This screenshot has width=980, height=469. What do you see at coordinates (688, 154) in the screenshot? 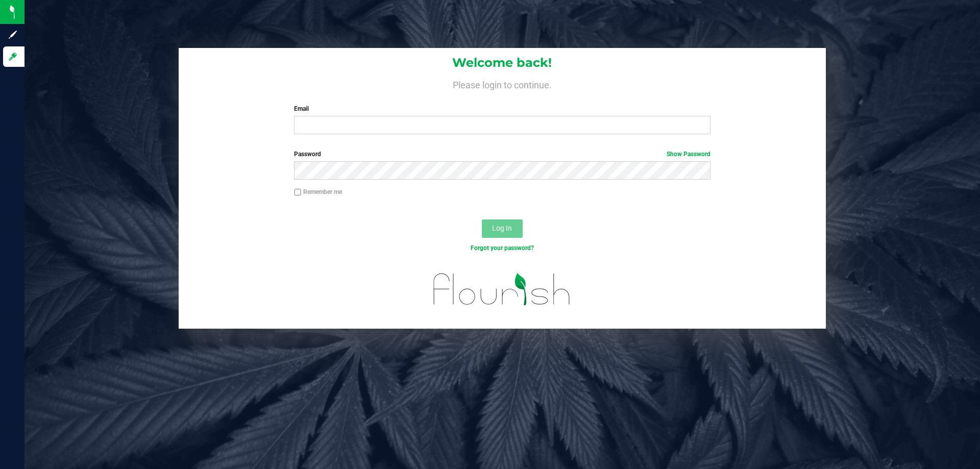
I see `a: Show Password` at bounding box center [688, 154].